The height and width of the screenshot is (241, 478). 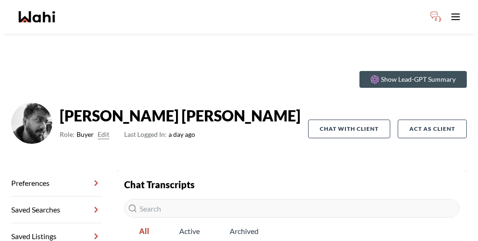 I want to click on p: Show Lead-GPT Summary, so click(x=418, y=79).